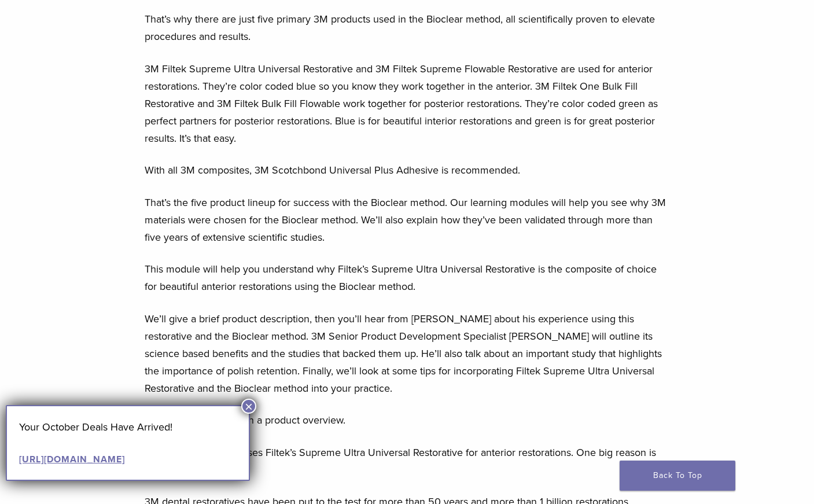 This screenshot has height=504, width=814. I want to click on p: 3M Filtek Supreme Ultra Universal Restorative and 3M Filtek Supreme Flowable Restorative are used..., so click(407, 103).